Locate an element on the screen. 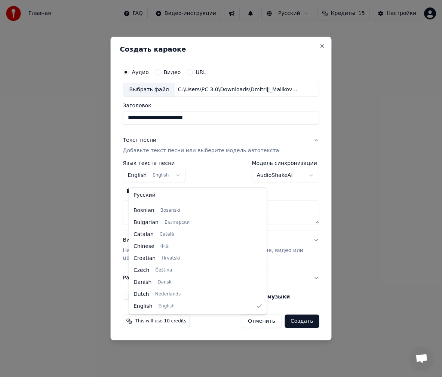  span: Danish is located at coordinates (142, 282).